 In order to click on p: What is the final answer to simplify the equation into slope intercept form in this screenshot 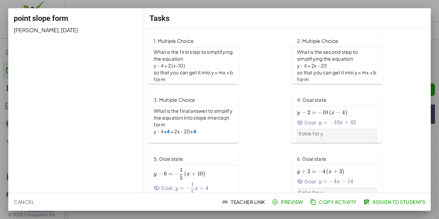, I will do `click(193, 118)`.